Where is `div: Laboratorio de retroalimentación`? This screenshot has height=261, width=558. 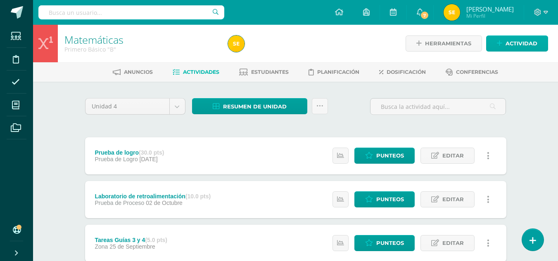 div: Laboratorio de retroalimentación is located at coordinates (152, 197).